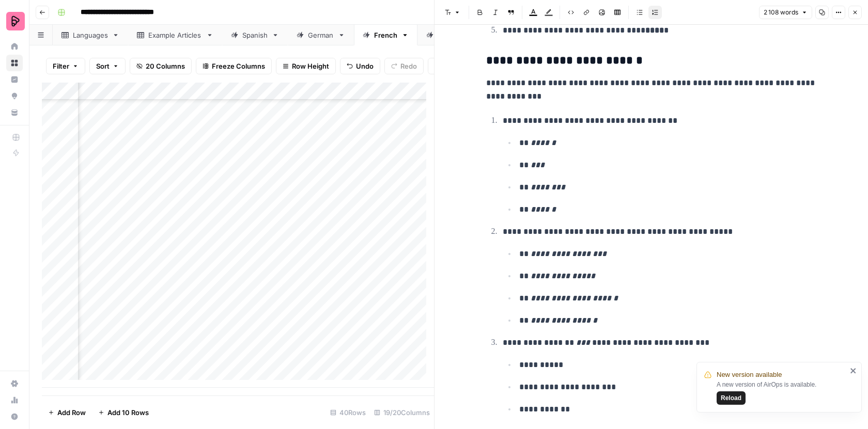 This screenshot has height=429, width=868. Describe the element at coordinates (128, 413) in the screenshot. I see `span: Add 10 Rows` at that location.